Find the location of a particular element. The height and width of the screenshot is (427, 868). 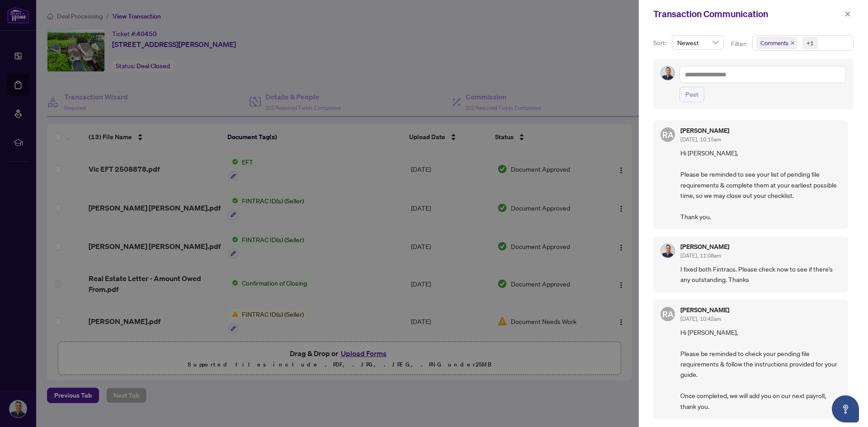

button: Open asap is located at coordinates (845, 409).